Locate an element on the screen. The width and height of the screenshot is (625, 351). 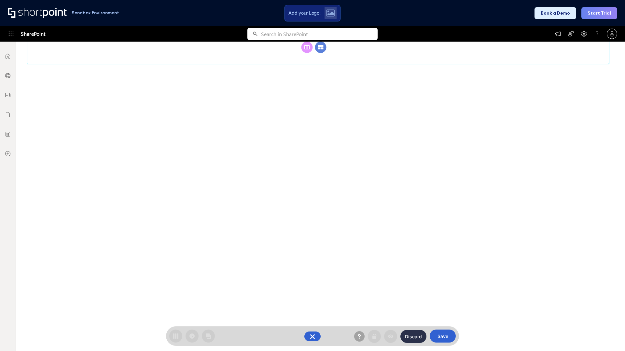
img: Upload logo is located at coordinates (330, 13).